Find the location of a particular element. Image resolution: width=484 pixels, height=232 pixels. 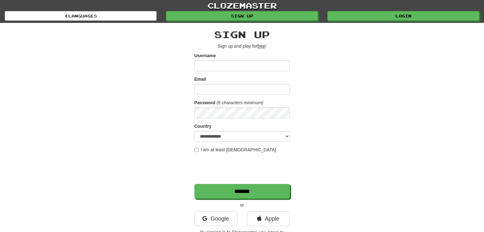

a: Google is located at coordinates (216, 219).